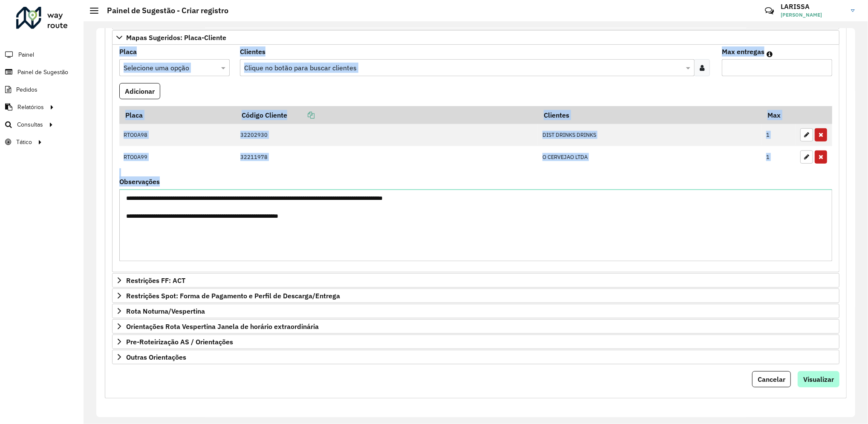 This screenshot has height=424, width=868. Describe the element at coordinates (156, 357) in the screenshot. I see `span: Outras Orientações` at that location.